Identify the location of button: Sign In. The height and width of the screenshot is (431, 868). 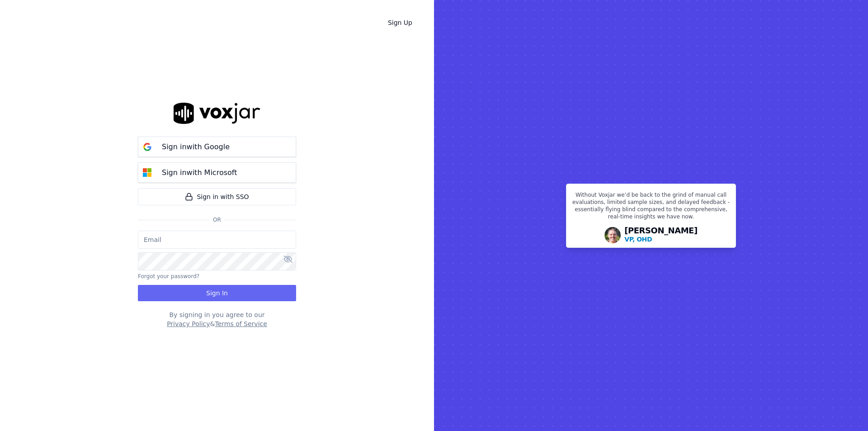
(217, 293).